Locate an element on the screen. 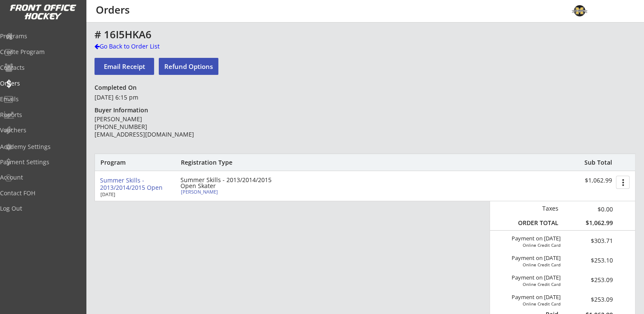 This screenshot has height=314, width=644. button: Email Receipt is located at coordinates (124, 66).